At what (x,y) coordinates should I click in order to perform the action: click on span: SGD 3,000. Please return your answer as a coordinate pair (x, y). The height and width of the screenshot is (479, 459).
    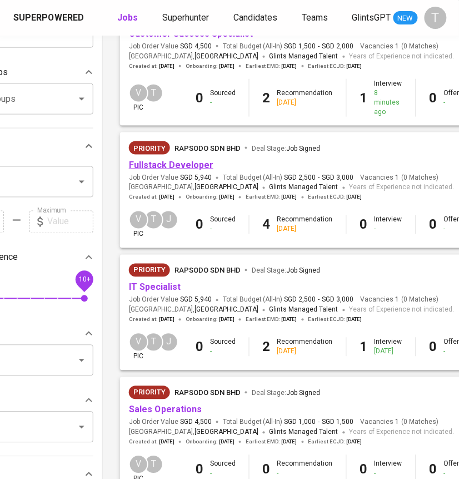
    Looking at the image, I should click on (338, 300).